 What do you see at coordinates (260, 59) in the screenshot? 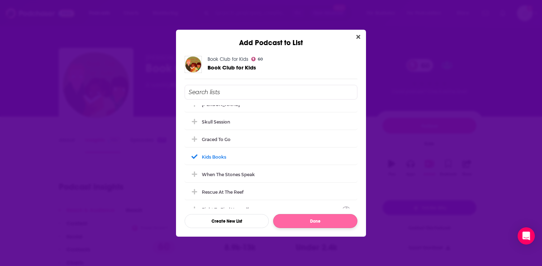
I see `span: 60` at bounding box center [260, 59].